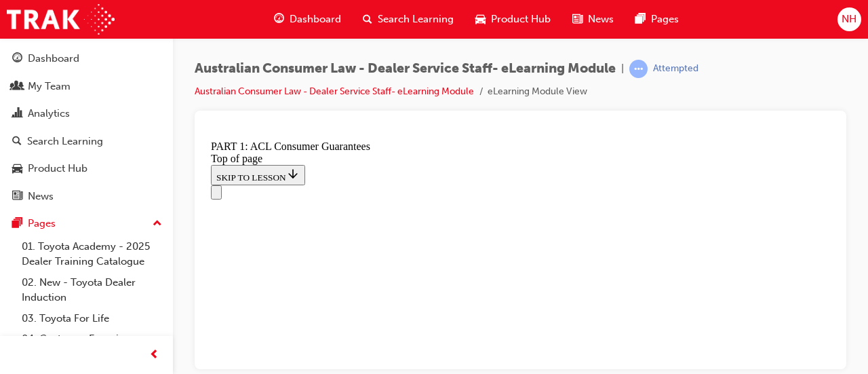 The image size is (868, 374). Describe the element at coordinates (849, 19) in the screenshot. I see `span: NH` at that location.